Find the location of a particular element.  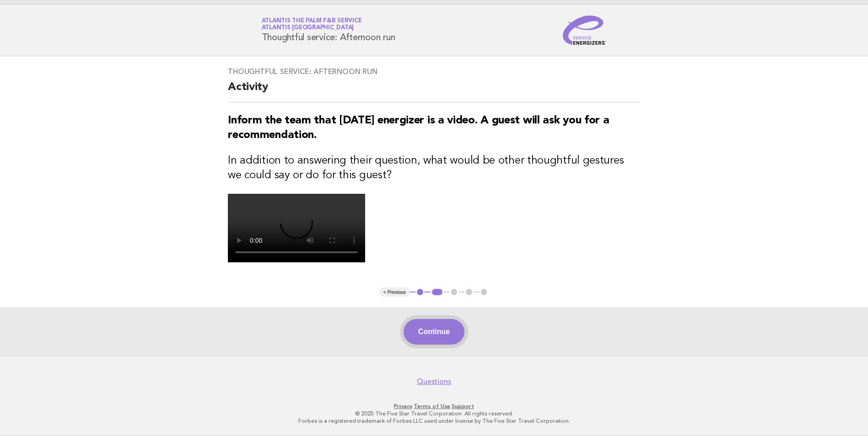

button: Continue is located at coordinates (433, 332).